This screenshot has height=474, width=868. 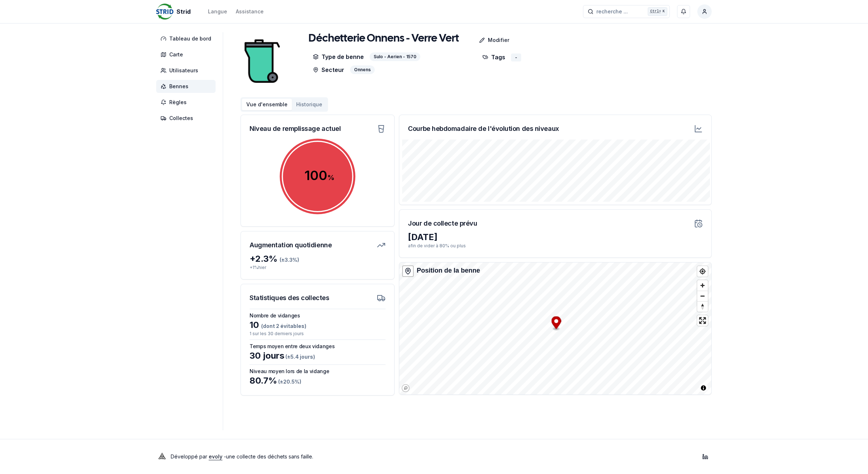 What do you see at coordinates (217, 12) in the screenshot?
I see `div: Langue` at bounding box center [217, 12].